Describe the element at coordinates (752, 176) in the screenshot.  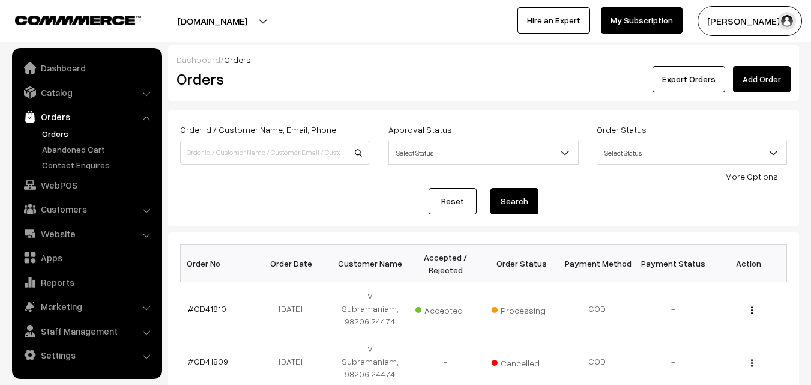
I see `a: More Options` at that location.